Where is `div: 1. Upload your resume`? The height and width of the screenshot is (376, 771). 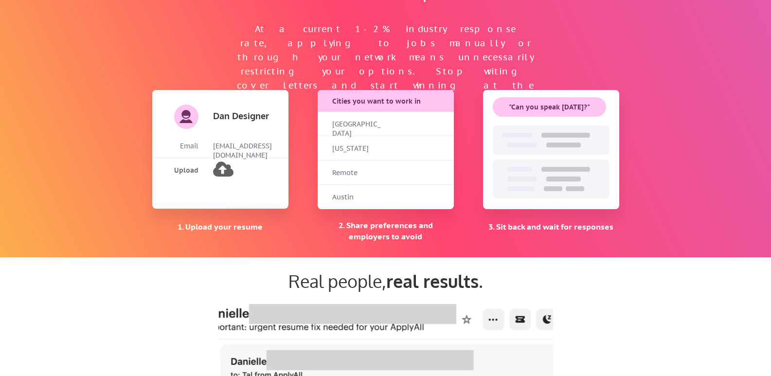 div: 1. Upload your resume is located at coordinates (220, 227).